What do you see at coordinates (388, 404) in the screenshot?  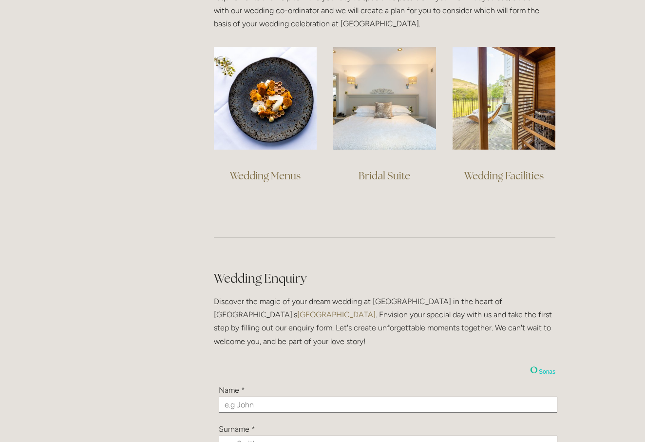 I see `input: e.g John` at bounding box center [388, 404].